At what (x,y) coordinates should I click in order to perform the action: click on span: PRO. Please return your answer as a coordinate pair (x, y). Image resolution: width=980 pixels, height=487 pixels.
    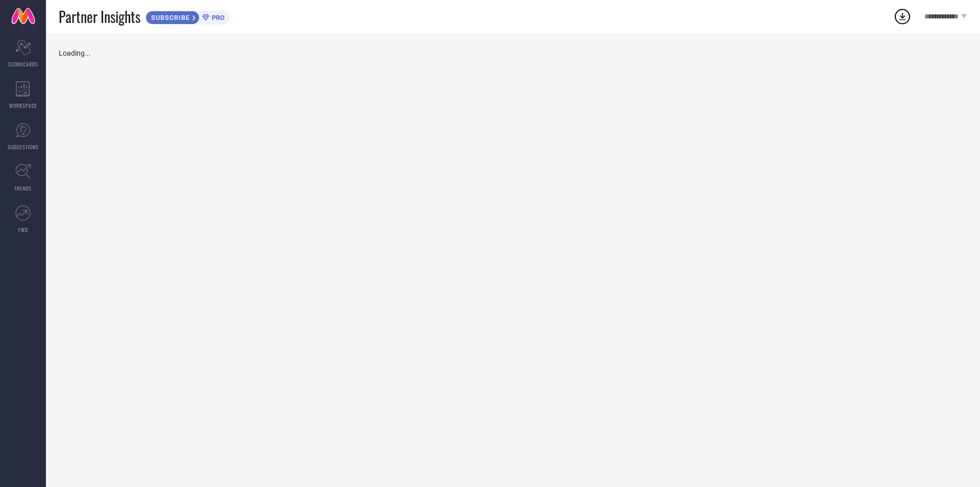
    Looking at the image, I should click on (217, 17).